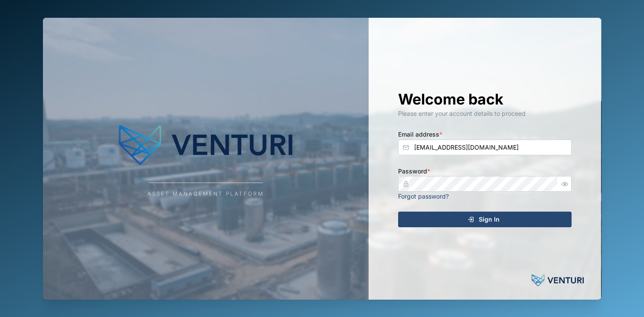 The image size is (644, 317). What do you see at coordinates (206, 194) in the screenshot?
I see `div: Asset Management Platform` at bounding box center [206, 194].